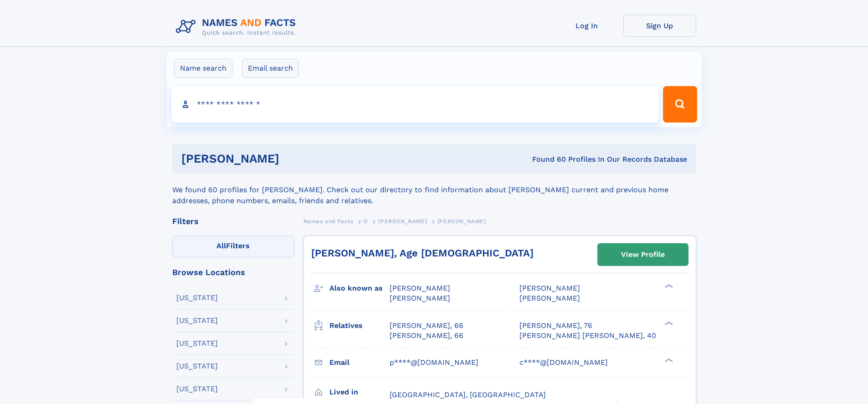 This screenshot has height=404, width=868. What do you see at coordinates (359, 392) in the screenshot?
I see `h3: Lived in` at bounding box center [359, 392].